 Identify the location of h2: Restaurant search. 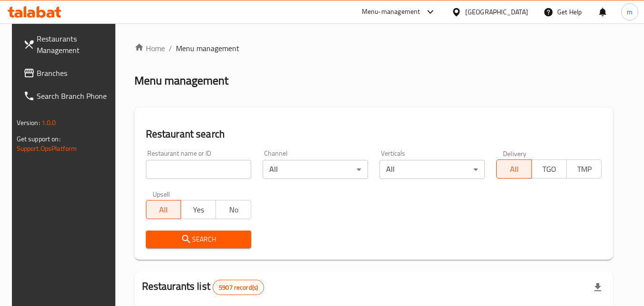
(374, 134).